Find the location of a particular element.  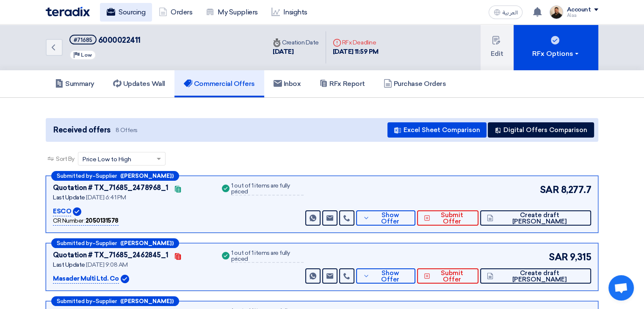

button: Excel Sheet Comparison is located at coordinates (437, 130).